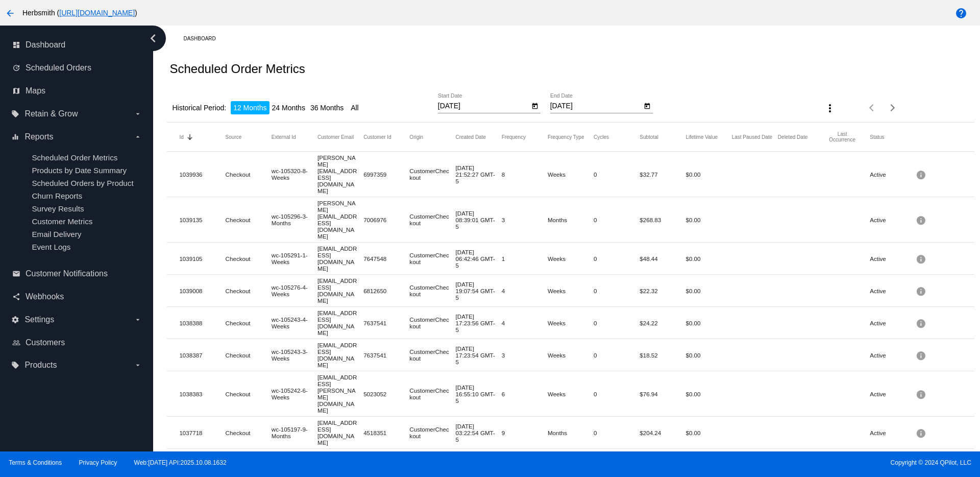 The width and height of the screenshot is (980, 477). Describe the element at coordinates (57, 195) in the screenshot. I see `a: Churn Reports` at that location.